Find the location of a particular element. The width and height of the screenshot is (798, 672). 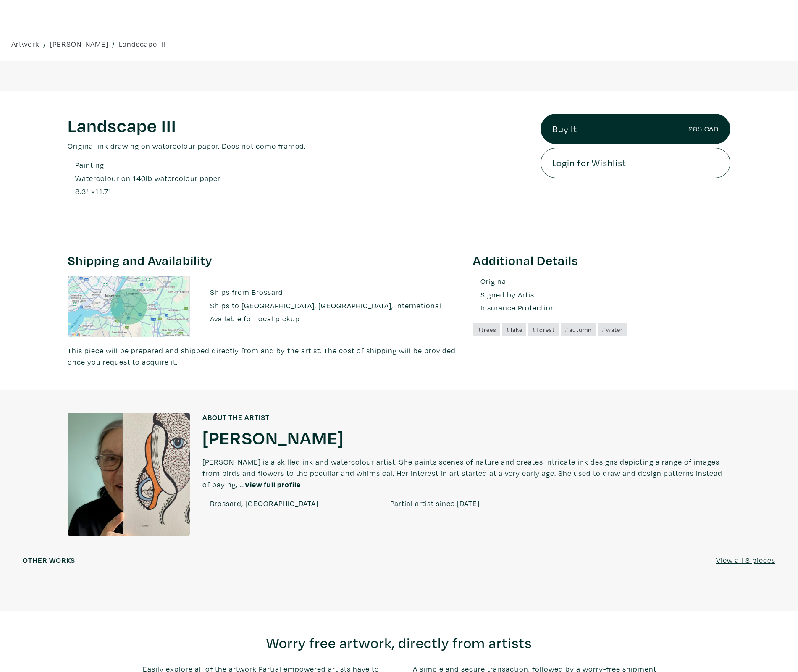

a: Watercolour on 140lb watercolour paper is located at coordinates (148, 178).